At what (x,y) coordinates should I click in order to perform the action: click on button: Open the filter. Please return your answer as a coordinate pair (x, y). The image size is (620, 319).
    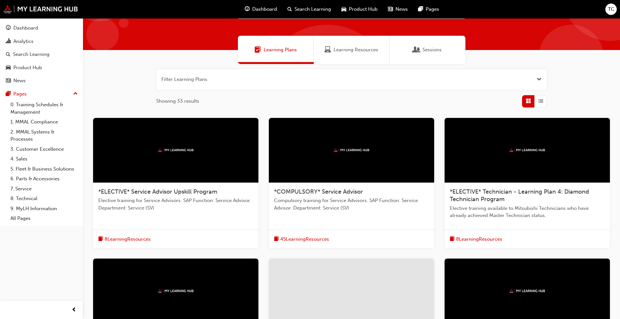
    Looking at the image, I should click on (539, 79).